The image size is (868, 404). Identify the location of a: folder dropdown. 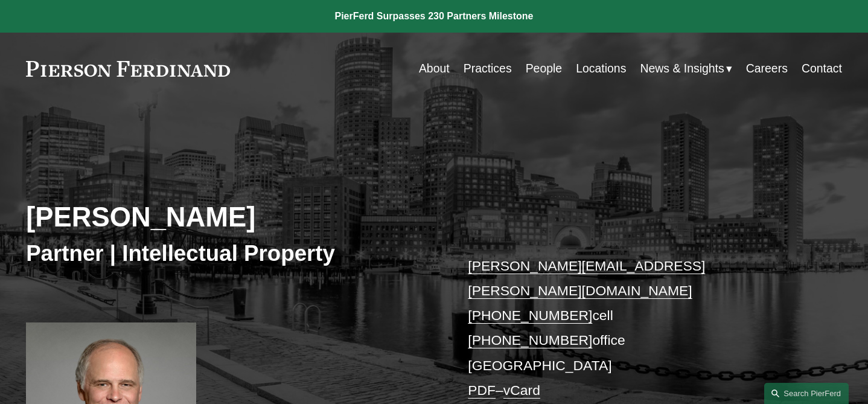
(686, 68).